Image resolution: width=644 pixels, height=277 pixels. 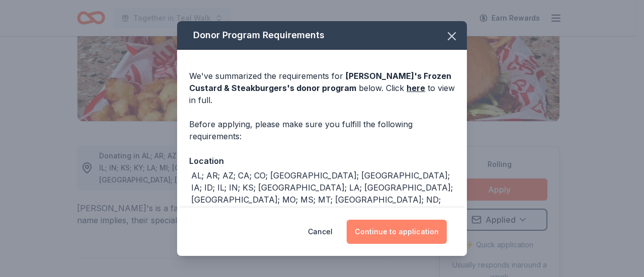 I want to click on div: Before applying, please make sure you fulfill the following requirements:, so click(x=322, y=130).